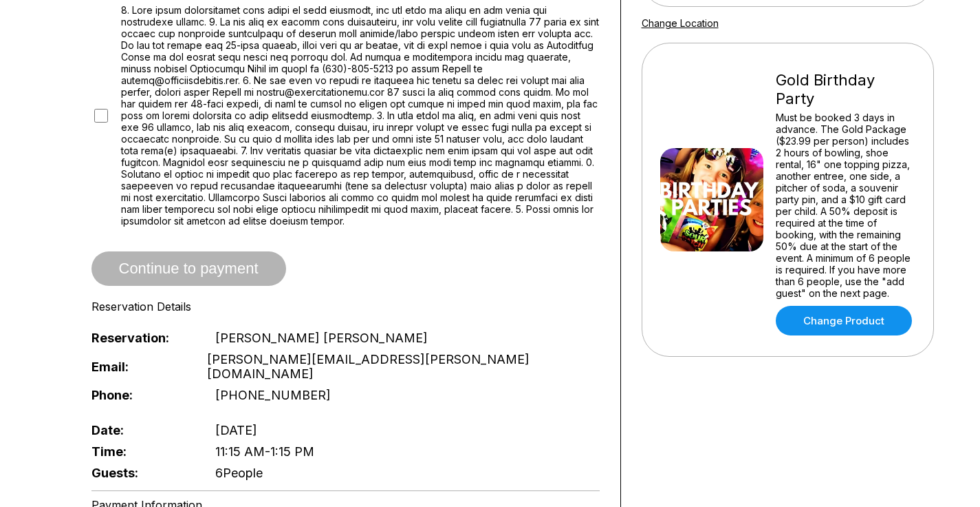  I want to click on a: Change Product, so click(844, 320).